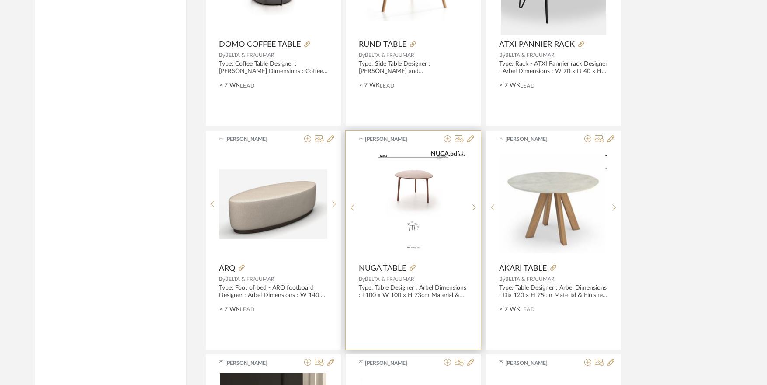 The image size is (767, 385). Describe the element at coordinates (227, 268) in the screenshot. I see `span: ARQ` at that location.